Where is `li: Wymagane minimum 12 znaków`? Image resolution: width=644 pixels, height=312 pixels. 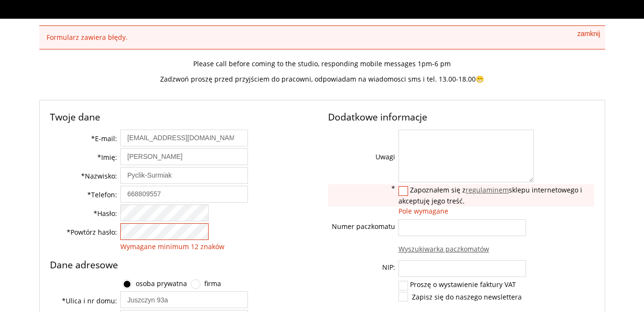
li: Wymagane minimum 12 znaków is located at coordinates (184, 247).